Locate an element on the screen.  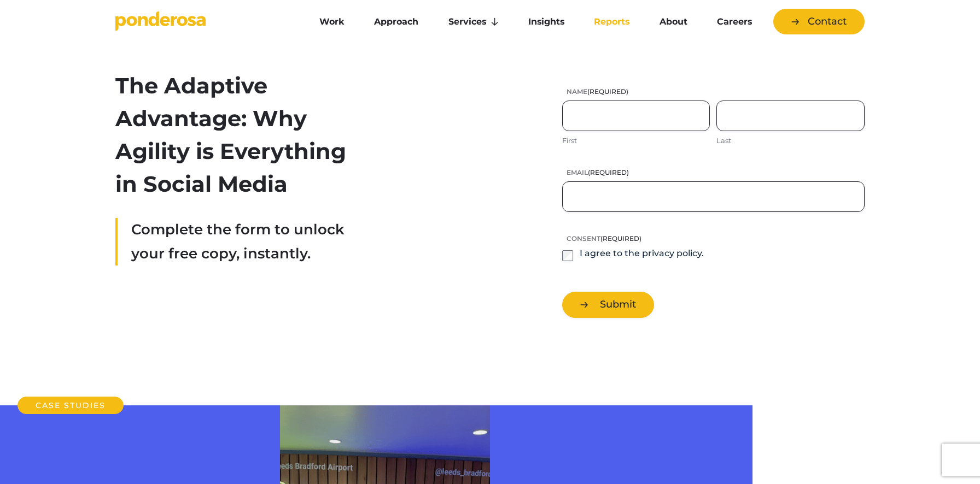
a: Contact is located at coordinates (819, 21).